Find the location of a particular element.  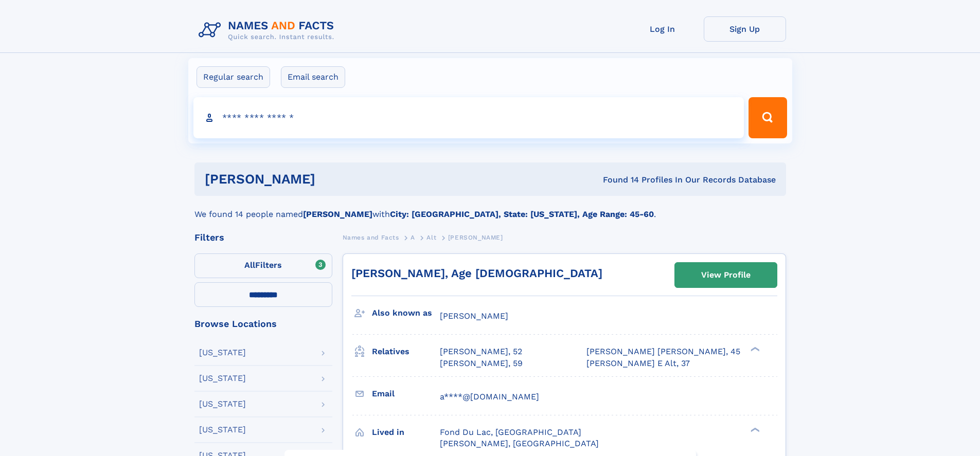

span: Alt is located at coordinates (431, 238).